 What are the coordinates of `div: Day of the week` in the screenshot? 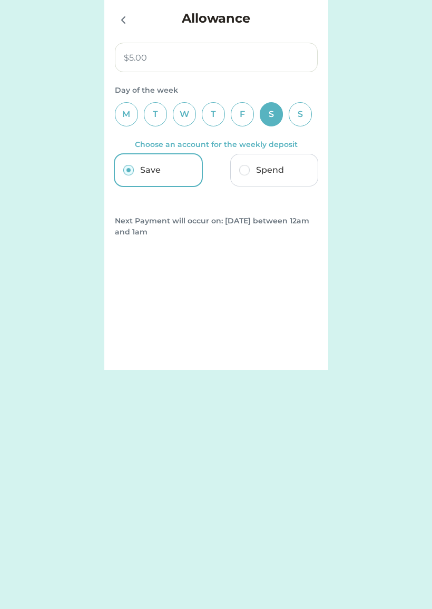 It's located at (216, 90).